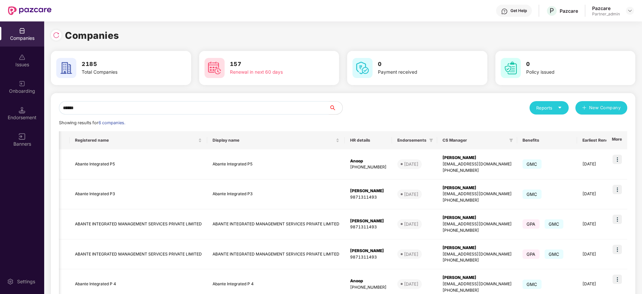 This screenshot has width=642, height=294. I want to click on img: svg+xml;base64,PHN2ZyB3aWR0aD0iMjAiIGhlaWdodD0iMjAiIHZpZXdCb3g9IjAgMCAyMCAyMCIgZmlsbD0ibm9uZSIgeG..., so click(22, 84).